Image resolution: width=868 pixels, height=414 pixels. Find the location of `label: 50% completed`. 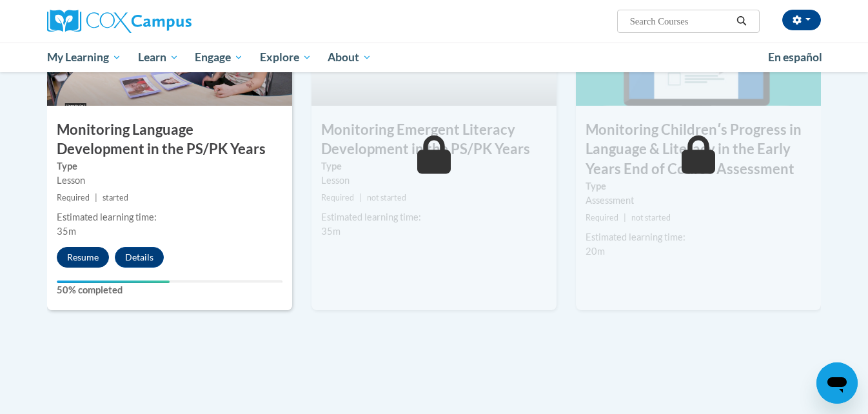

label: 50% completed is located at coordinates (170, 290).